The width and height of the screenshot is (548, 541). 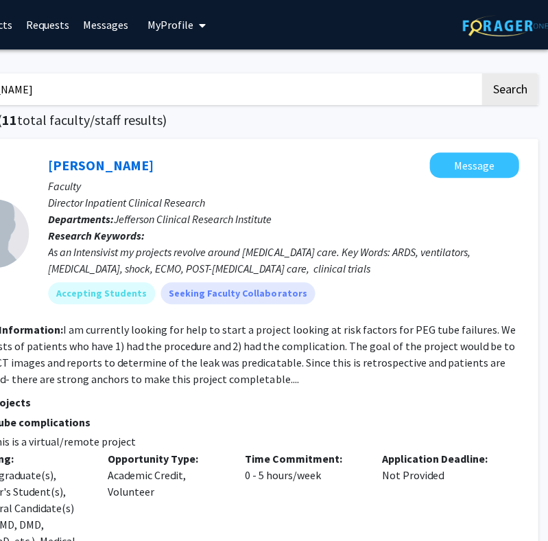 What do you see at coordinates (440, 458) in the screenshot?
I see `p: Application Deadline:` at bounding box center [440, 458].